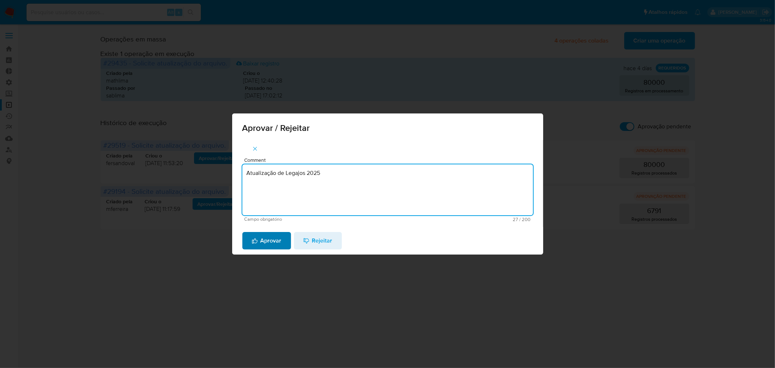 The height and width of the screenshot is (368, 775). I want to click on span: Comment, so click(390, 160).